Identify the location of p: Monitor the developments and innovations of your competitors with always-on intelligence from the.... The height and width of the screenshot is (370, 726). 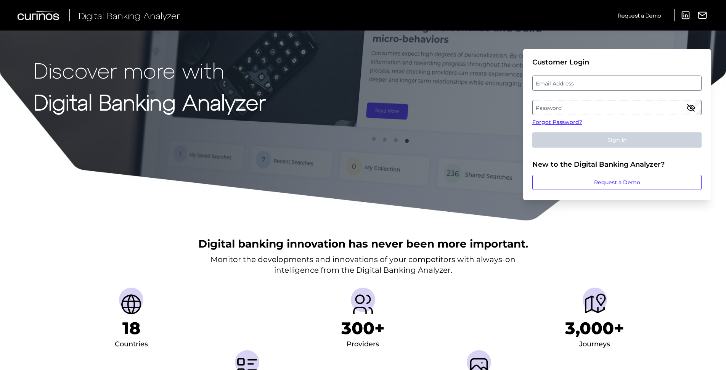
(363, 265).